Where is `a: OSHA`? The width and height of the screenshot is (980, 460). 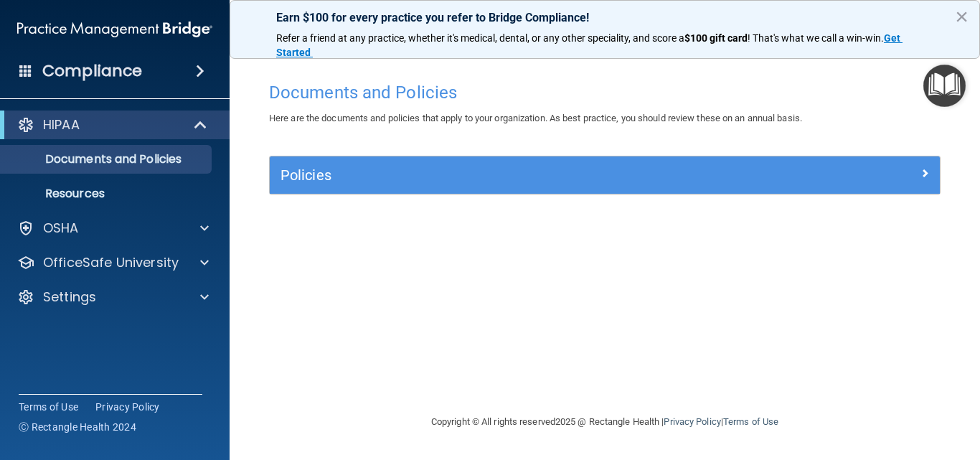
a: OSHA is located at coordinates (112, 229).